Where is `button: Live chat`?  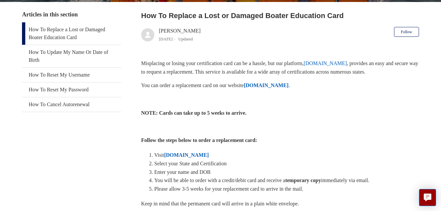 button: Live chat is located at coordinates (428, 198).